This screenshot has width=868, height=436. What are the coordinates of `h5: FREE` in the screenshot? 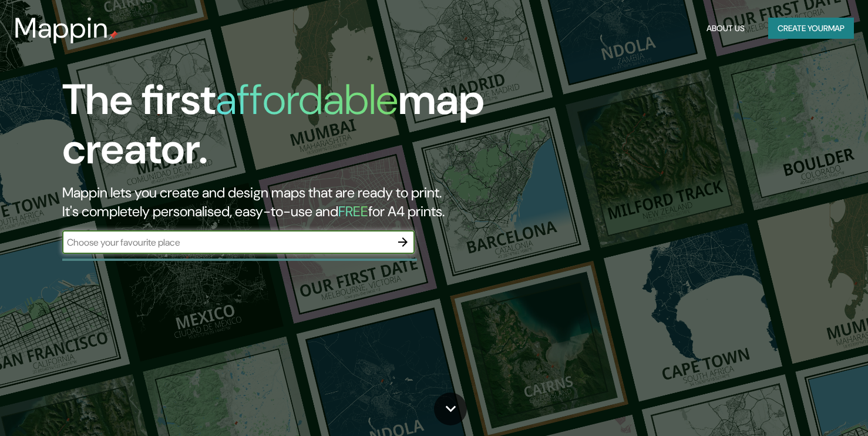 It's located at (353, 210).